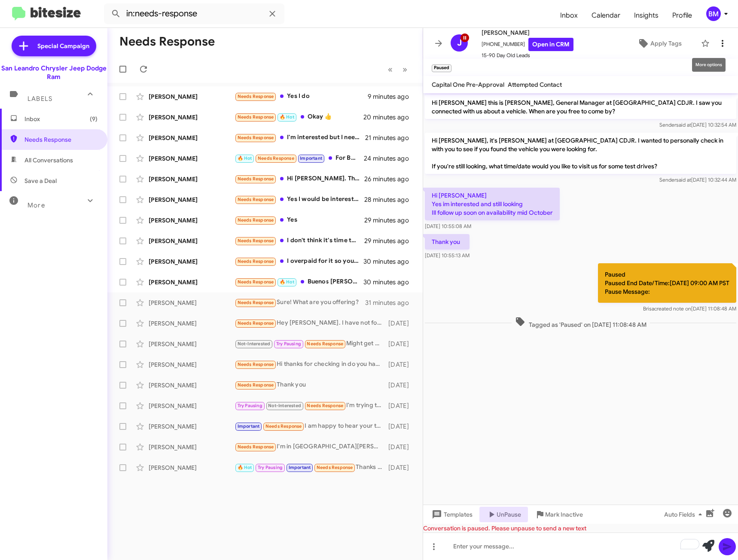  Describe the element at coordinates (390, 69) in the screenshot. I see `button: Previous` at that location.